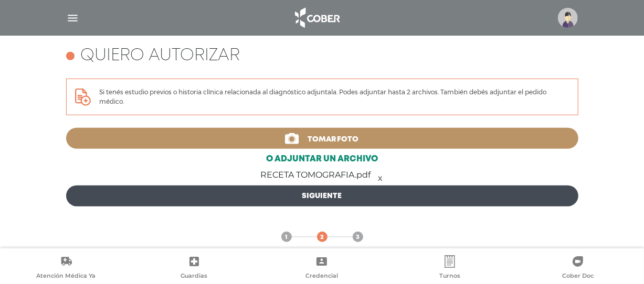 The height and width of the screenshot is (284, 644). I want to click on p: Si tenés estudio previos o historia clínica relacionada al diagnóstico adjuntala. Podes adjuntar ..., so click(334, 97).